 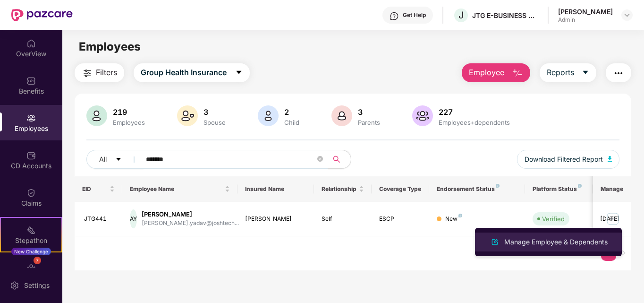 What do you see at coordinates (176, 189) in the screenshot?
I see `span: Employee Name` at bounding box center [176, 189].